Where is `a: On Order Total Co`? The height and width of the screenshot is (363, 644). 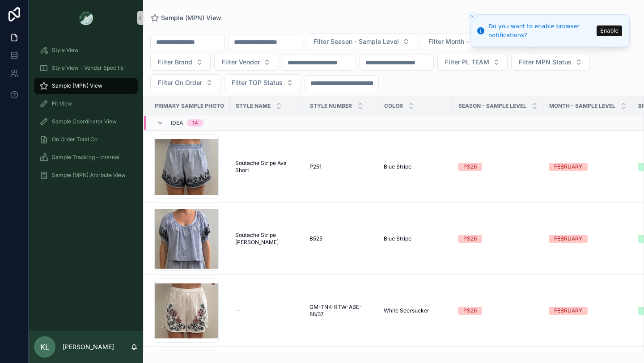
a: On Order Total Co is located at coordinates (86, 140).